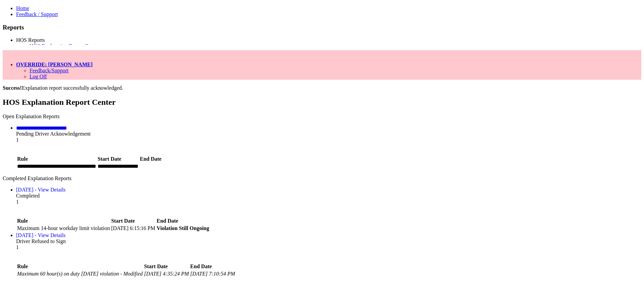  What do you see at coordinates (37, 14) in the screenshot?
I see `a: Feedback / Support` at bounding box center [37, 14].